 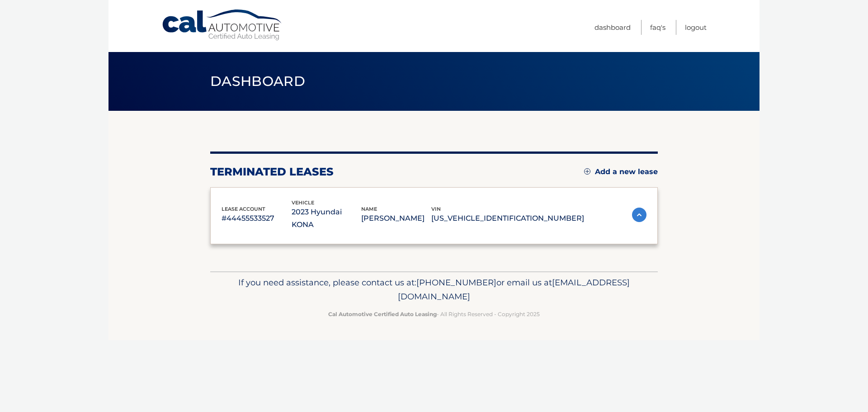 I want to click on h2: terminated leases, so click(x=271, y=172).